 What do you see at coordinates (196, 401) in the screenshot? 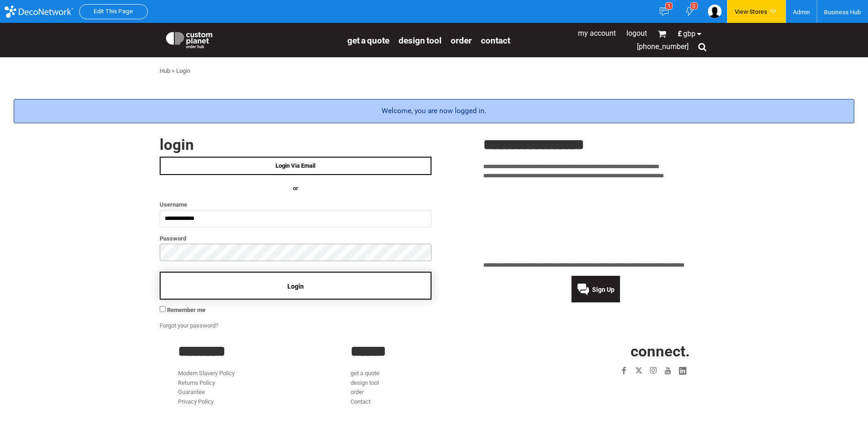
I see `a: Privacy Policy` at bounding box center [196, 401].